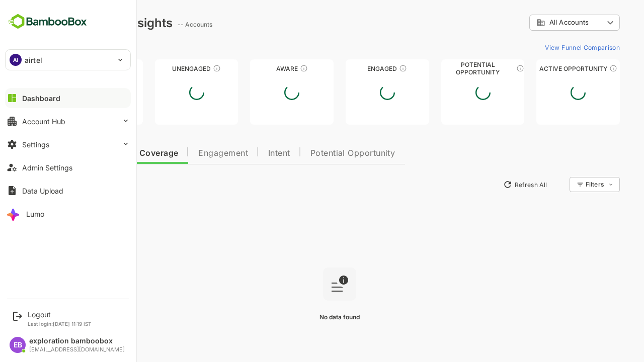  Describe the element at coordinates (61, 185) in the screenshot. I see `button: New Insights` at that location.